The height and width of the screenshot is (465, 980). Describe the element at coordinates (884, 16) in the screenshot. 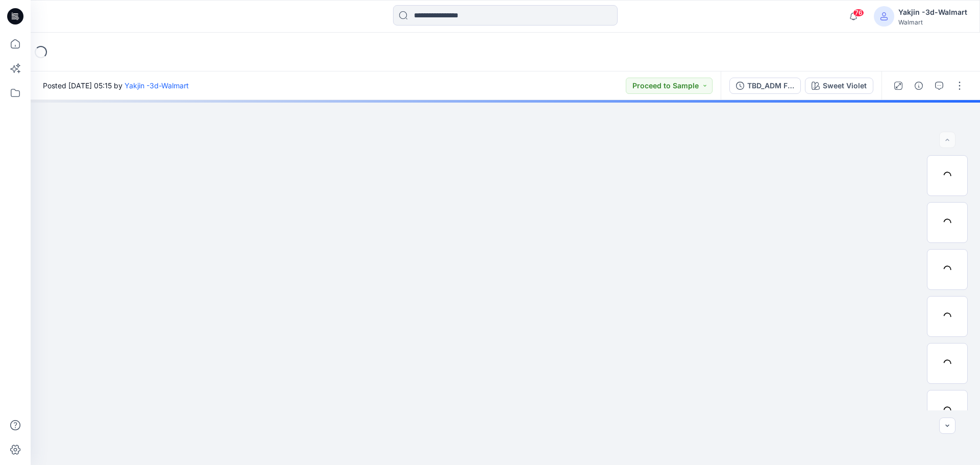

I see `svg: avatar` at that location.